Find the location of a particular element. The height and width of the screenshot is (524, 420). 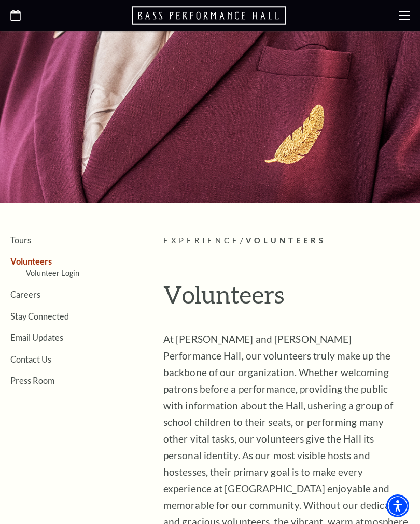

a: Volunteers is located at coordinates (31, 261).